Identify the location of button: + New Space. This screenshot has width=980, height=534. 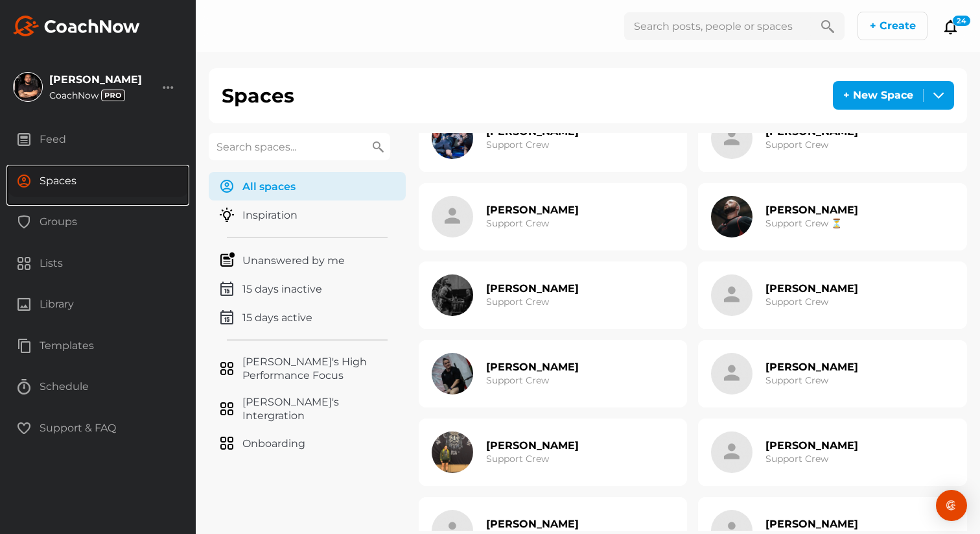
(893, 96).